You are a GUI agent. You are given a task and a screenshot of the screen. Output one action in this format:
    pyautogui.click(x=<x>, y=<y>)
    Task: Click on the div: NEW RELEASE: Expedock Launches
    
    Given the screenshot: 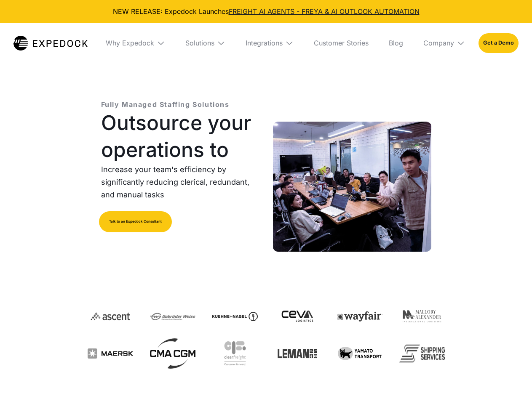 What is the action you would take?
    pyautogui.click(x=266, y=11)
    